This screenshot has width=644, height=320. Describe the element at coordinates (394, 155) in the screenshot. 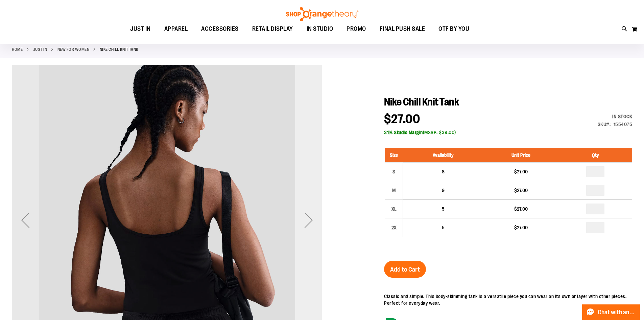

I see `th: Size` at that location.